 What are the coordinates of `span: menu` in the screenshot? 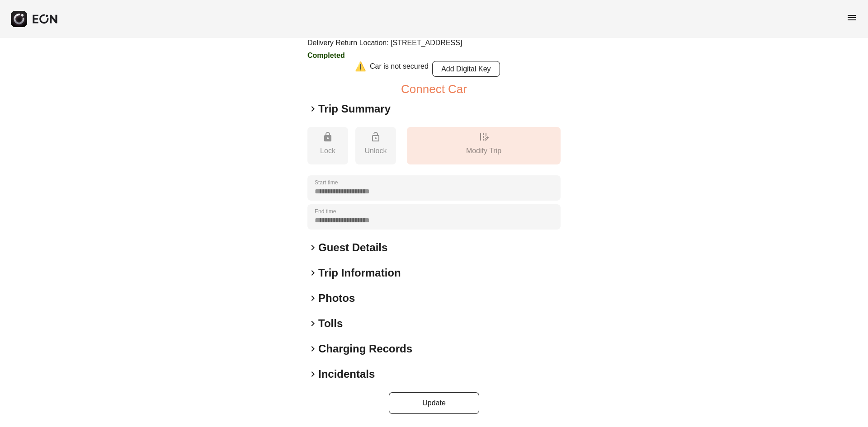 It's located at (853, 17).